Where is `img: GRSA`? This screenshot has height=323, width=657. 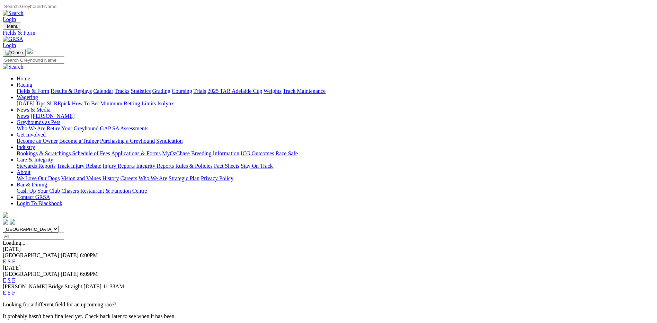 img: GRSA is located at coordinates (13, 39).